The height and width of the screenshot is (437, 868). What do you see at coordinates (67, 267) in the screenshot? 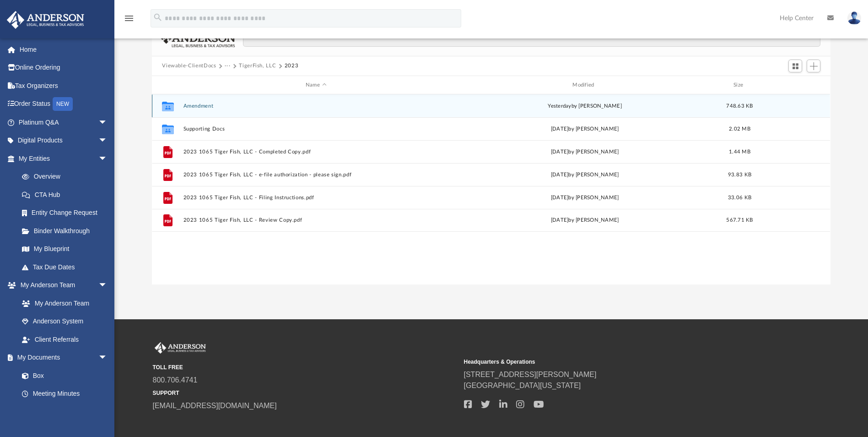
I see `a: Tax Due Dates` at bounding box center [67, 267].